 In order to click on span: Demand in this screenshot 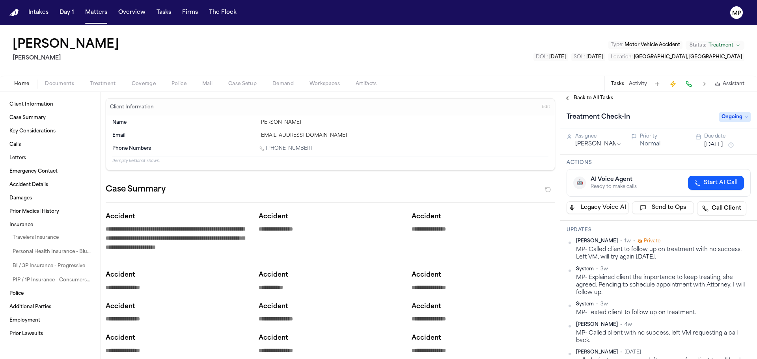, I will do `click(283, 84)`.